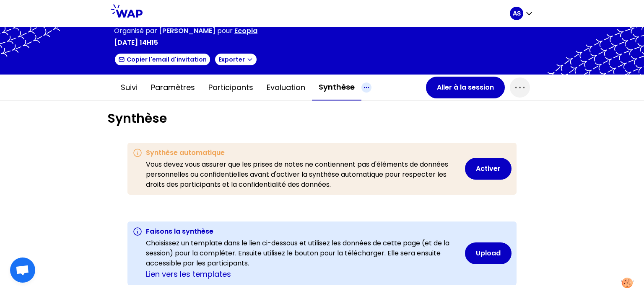  Describe the element at coordinates (301, 153) in the screenshot. I see `h3: Synthèse automatique` at that location.